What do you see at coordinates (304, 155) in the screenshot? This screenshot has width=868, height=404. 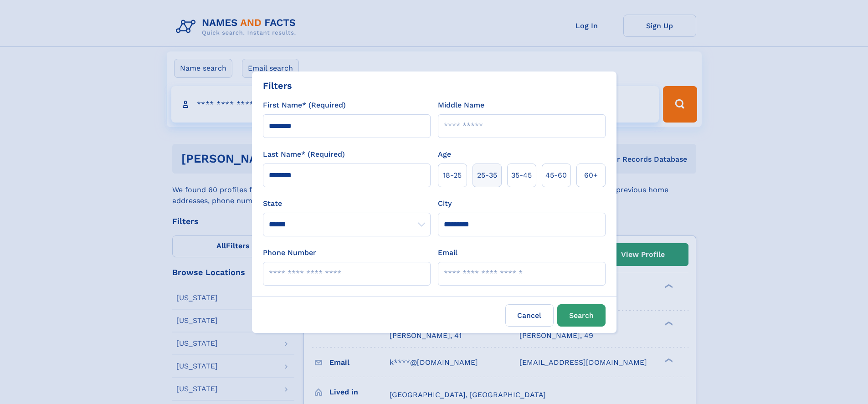 I see `label: Last Name* (Required)` at bounding box center [304, 155].